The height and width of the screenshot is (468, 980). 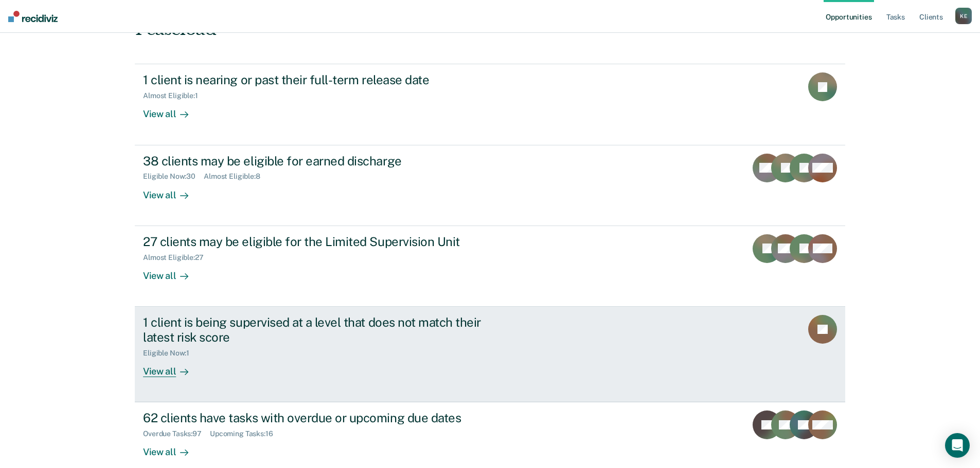 What do you see at coordinates (324, 161) in the screenshot?
I see `div: 38 clients may be eligible for earned discharge` at bounding box center [324, 161].